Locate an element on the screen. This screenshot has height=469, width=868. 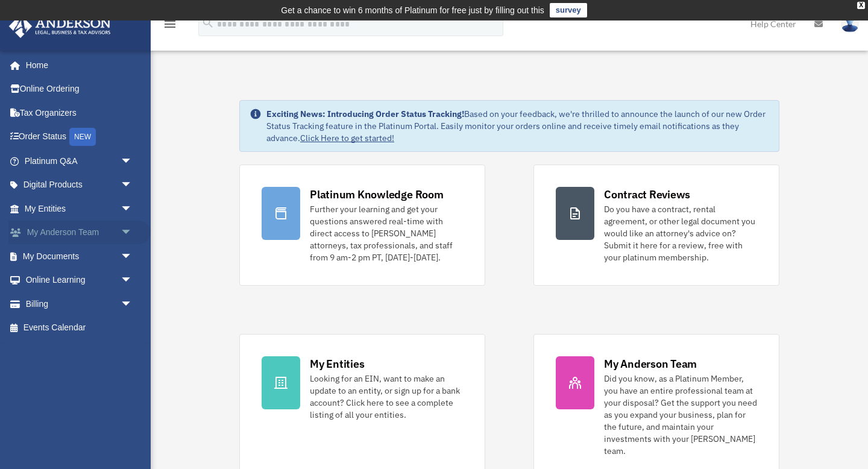
div: My Entities is located at coordinates (337, 364).